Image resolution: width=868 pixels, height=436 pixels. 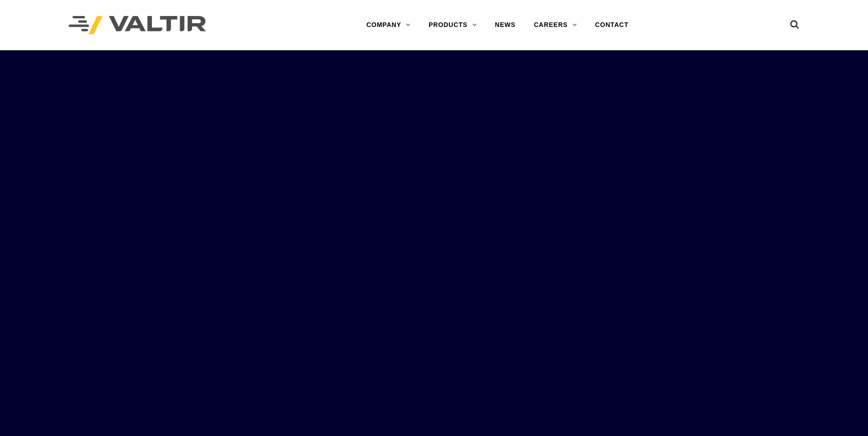 What do you see at coordinates (388, 25) in the screenshot?
I see `a: COMPANY` at bounding box center [388, 25].